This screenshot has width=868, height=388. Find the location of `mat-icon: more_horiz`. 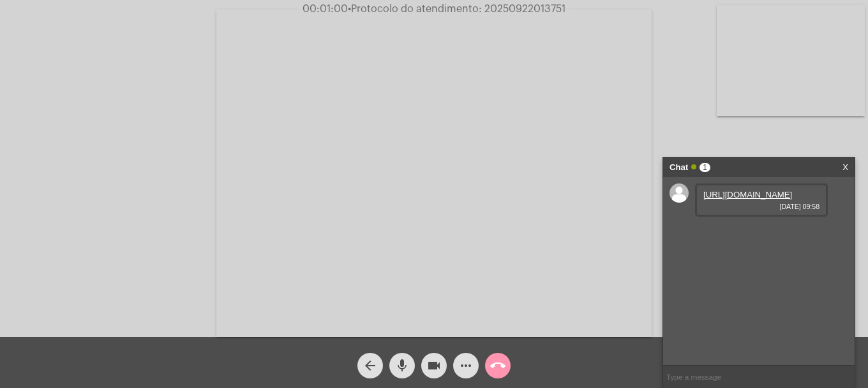

mat-icon: more_horiz is located at coordinates (466, 366).